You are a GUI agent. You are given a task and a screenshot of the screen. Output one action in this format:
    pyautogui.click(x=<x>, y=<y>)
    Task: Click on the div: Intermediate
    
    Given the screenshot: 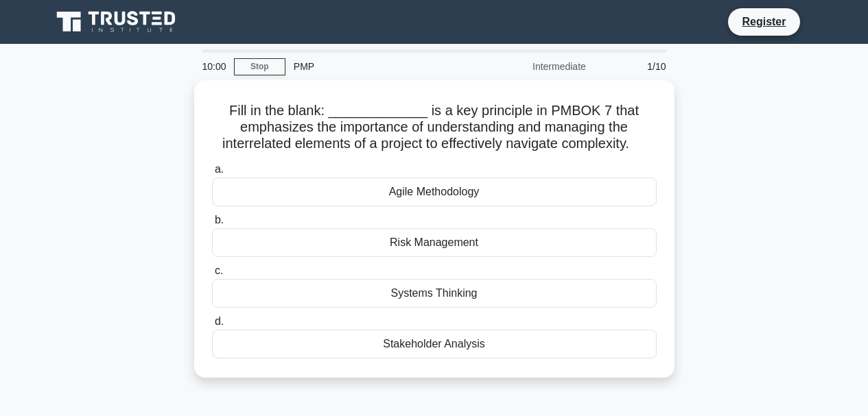 What is the action you would take?
    pyautogui.click(x=534, y=66)
    